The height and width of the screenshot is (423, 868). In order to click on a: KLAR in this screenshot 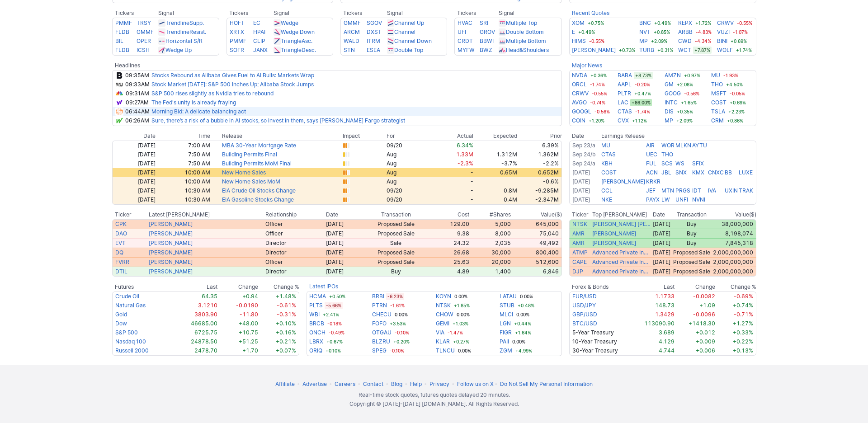, I will do `click(442, 342)`.